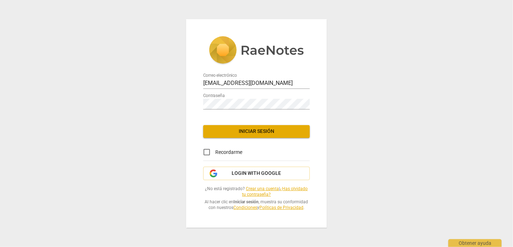 The image size is (513, 247). Describe the element at coordinates (263, 189) in the screenshot. I see `a: Crear una cuenta` at that location.